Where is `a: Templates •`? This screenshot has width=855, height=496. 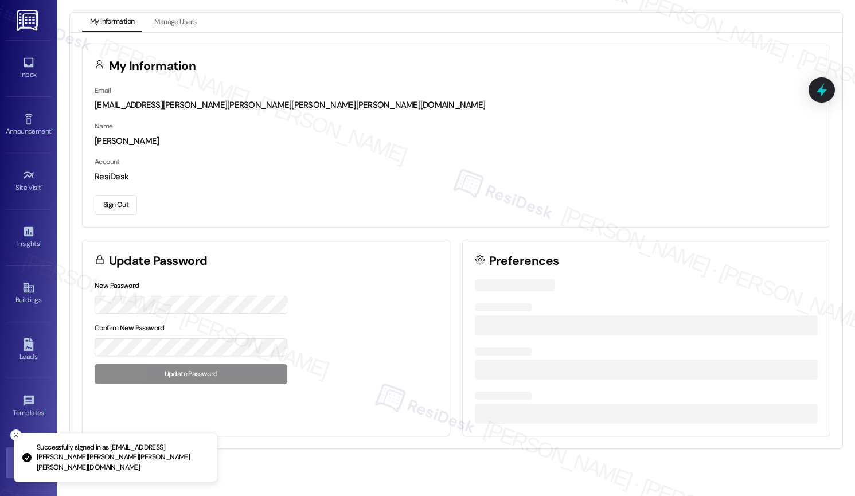
a: Templates • is located at coordinates (29, 407).